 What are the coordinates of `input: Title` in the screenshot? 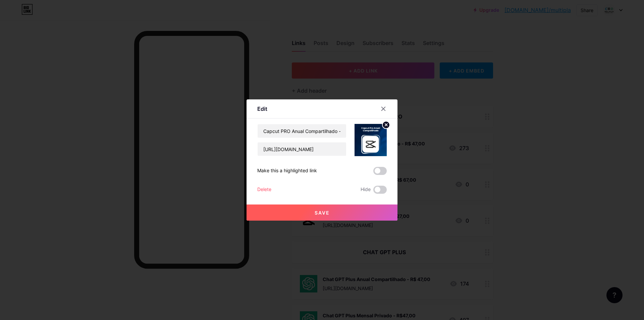 It's located at (302, 131).